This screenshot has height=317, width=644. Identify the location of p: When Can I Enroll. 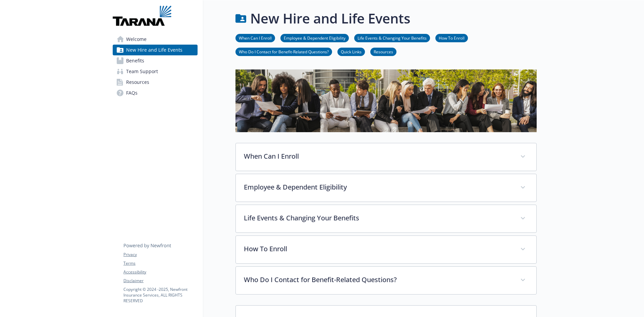
(378, 156).